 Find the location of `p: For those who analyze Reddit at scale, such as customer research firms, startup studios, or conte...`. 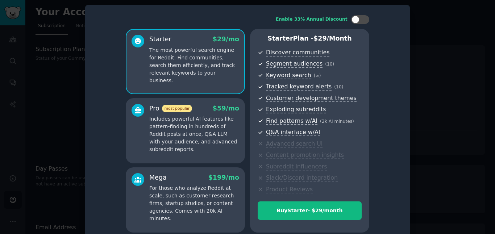

p: For those who analyze Reddit at scale, such as customer research firms, startup studios, or conte... is located at coordinates (194, 203).